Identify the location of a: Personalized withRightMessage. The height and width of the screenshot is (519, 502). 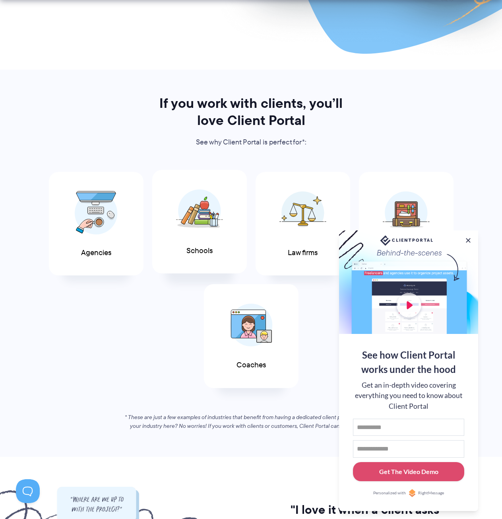
(409, 493).